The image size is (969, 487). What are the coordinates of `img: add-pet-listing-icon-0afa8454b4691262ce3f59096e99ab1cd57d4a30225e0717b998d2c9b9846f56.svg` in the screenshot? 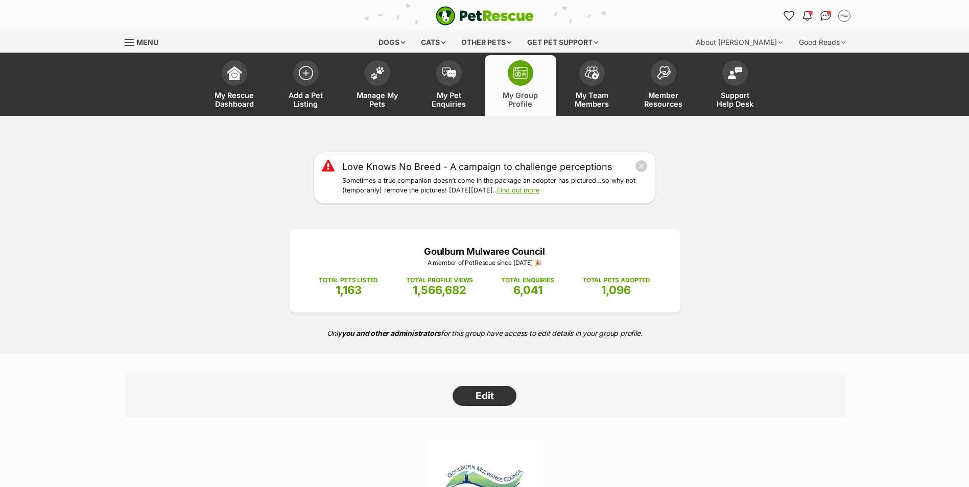 It's located at (306, 73).